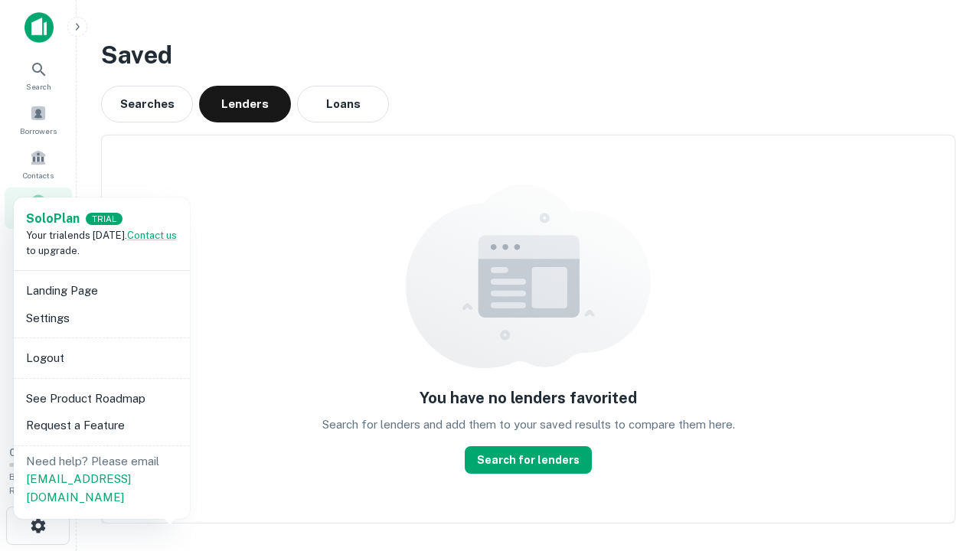  What do you see at coordinates (942, 465) in the screenshot?
I see `div: Chat Widget` at bounding box center [942, 465].